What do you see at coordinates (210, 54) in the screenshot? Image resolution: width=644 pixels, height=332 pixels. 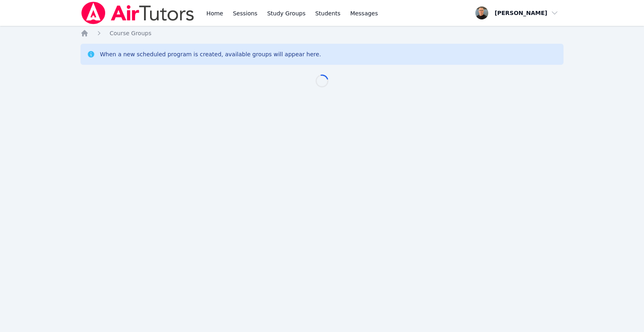 I see `div: When a new scheduled program is created, available groups will appear here.` at bounding box center [210, 54].